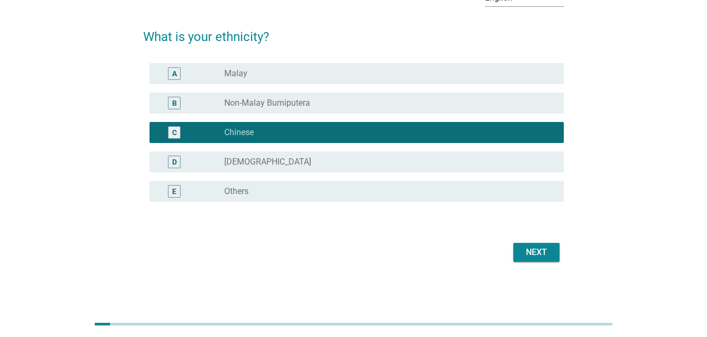 Image resolution: width=707 pixels, height=337 pixels. Describe the element at coordinates (536, 253) in the screenshot. I see `div: Next` at that location.